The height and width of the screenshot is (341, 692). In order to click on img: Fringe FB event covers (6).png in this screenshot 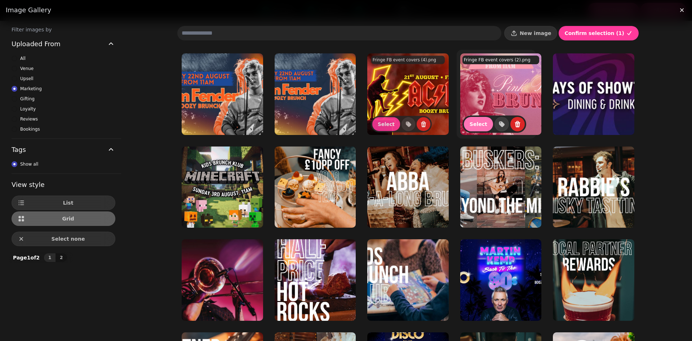, I will do `click(222, 94)`.